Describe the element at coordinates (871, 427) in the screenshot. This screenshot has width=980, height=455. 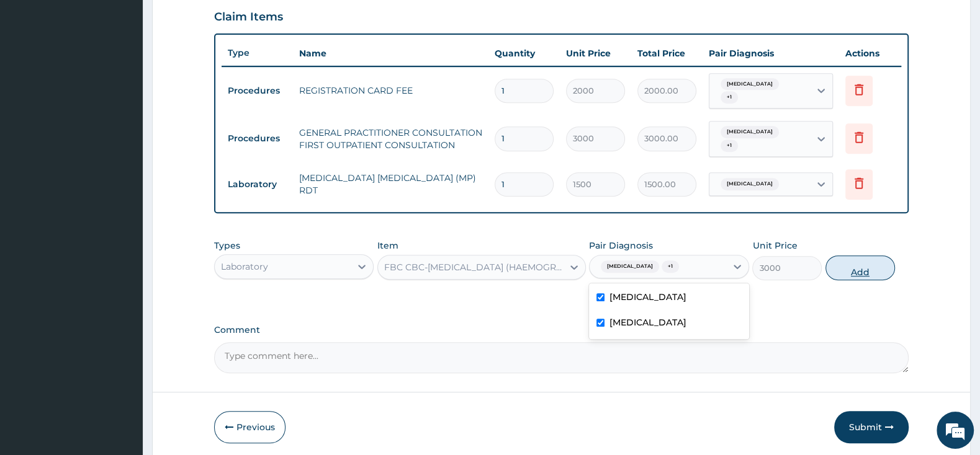
I see `button: Submit` at that location.